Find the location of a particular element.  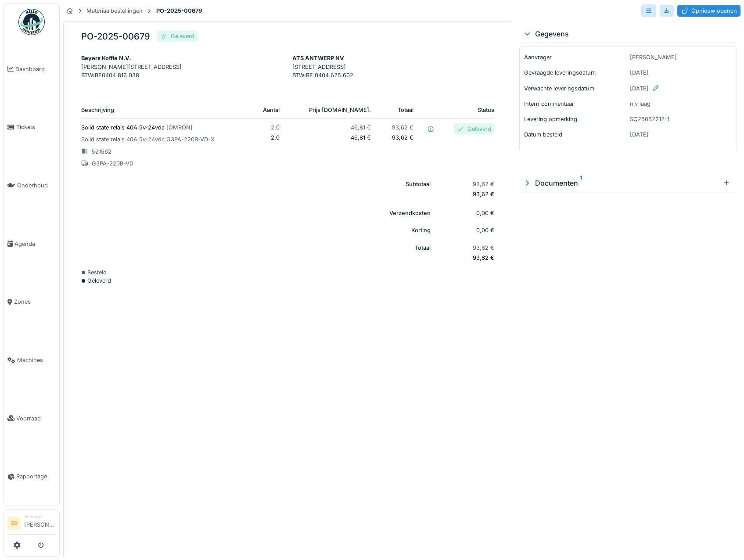

a: Dashboard is located at coordinates (31, 69).